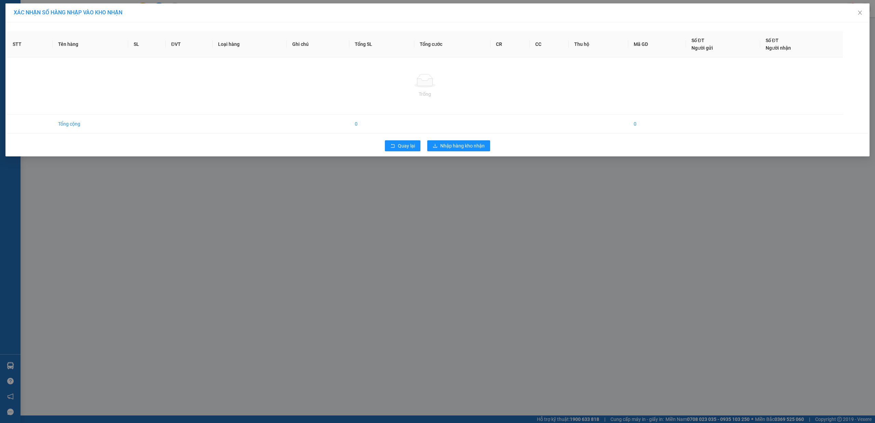  Describe the element at coordinates (189, 44) in the screenshot. I see `th: ĐVT` at that location.